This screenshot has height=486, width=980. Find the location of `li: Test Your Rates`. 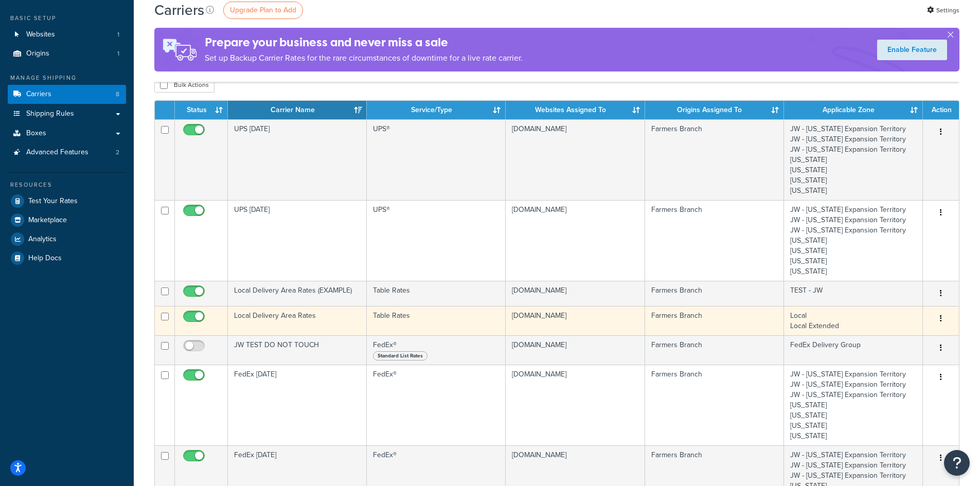

li: Test Your Rates is located at coordinates (67, 201).